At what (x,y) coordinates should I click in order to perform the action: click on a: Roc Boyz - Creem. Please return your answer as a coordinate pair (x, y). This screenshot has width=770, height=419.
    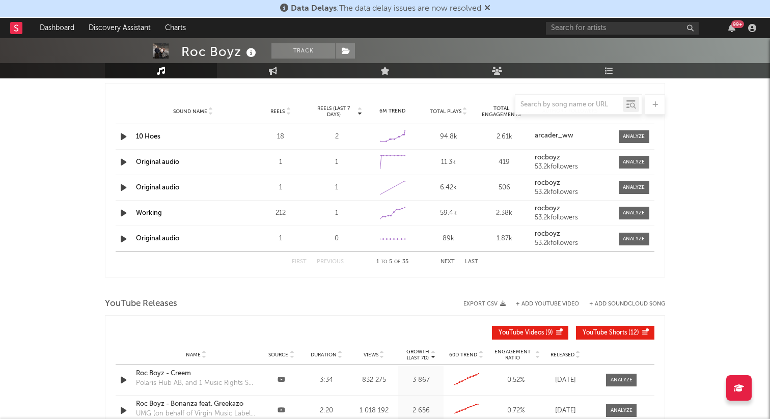
    Looking at the image, I should click on (196, 374).